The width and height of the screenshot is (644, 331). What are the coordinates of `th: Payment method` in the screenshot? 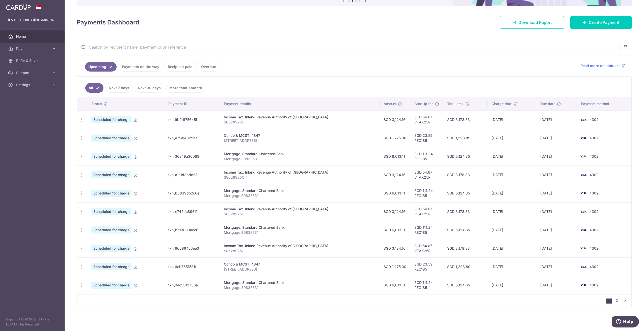 It's located at (604, 104).